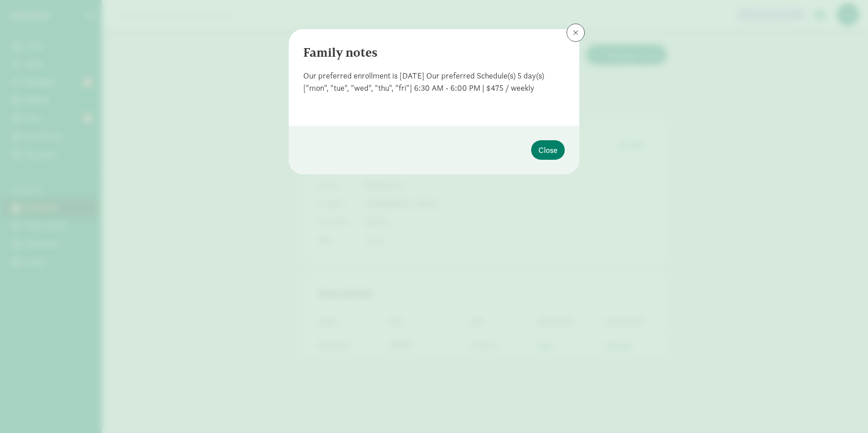 This screenshot has height=433, width=868. What do you see at coordinates (846, 411) in the screenshot?
I see `div: Chat Widget` at bounding box center [846, 411].